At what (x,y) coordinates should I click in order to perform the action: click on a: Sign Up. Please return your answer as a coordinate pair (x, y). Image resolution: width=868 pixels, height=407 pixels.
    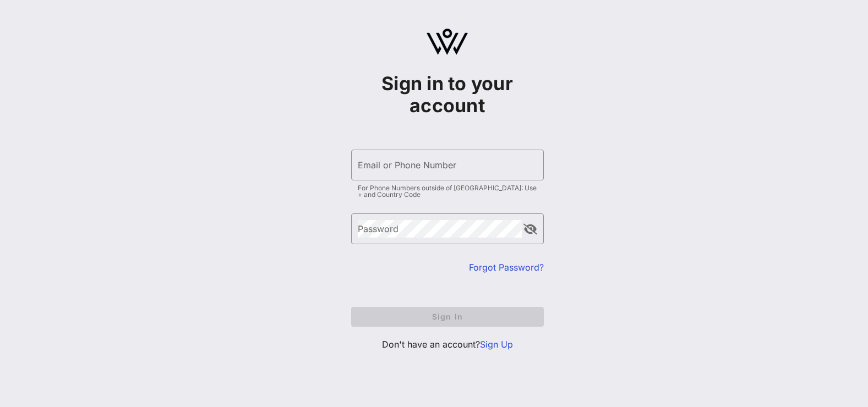
    Looking at the image, I should click on (497, 345).